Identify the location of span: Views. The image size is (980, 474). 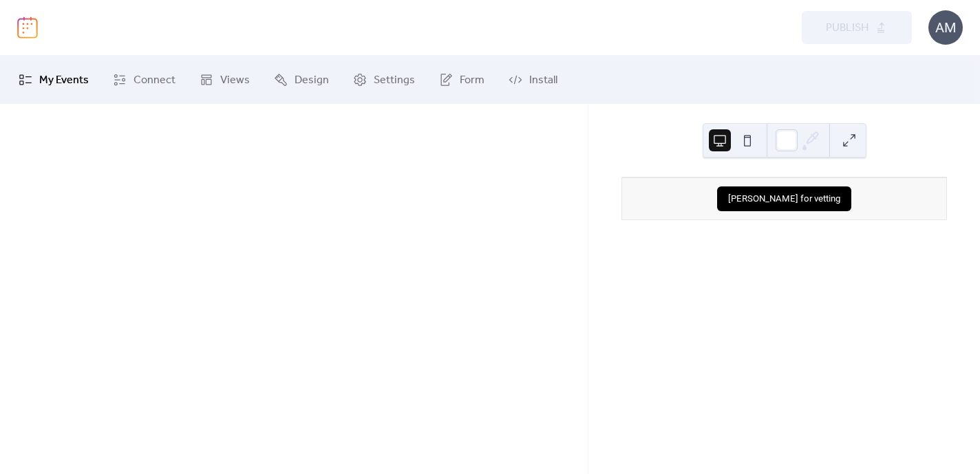
(235, 80).